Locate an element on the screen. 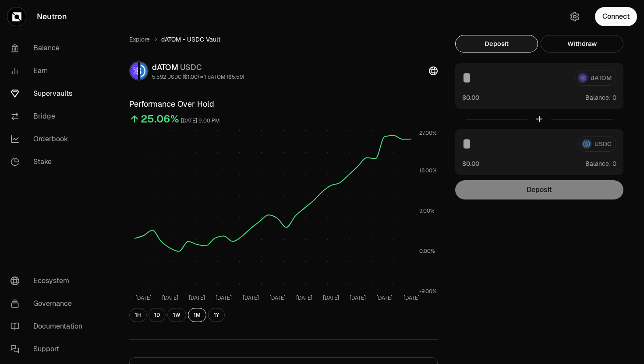 The width and height of the screenshot is (644, 364). a: Balance is located at coordinates (49, 48).